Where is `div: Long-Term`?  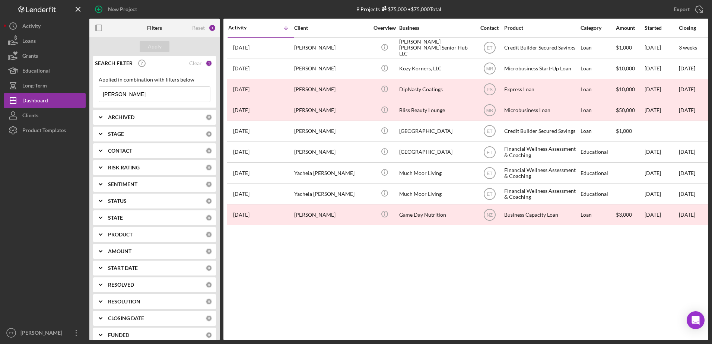
div: Long-Term is located at coordinates (35, 86).